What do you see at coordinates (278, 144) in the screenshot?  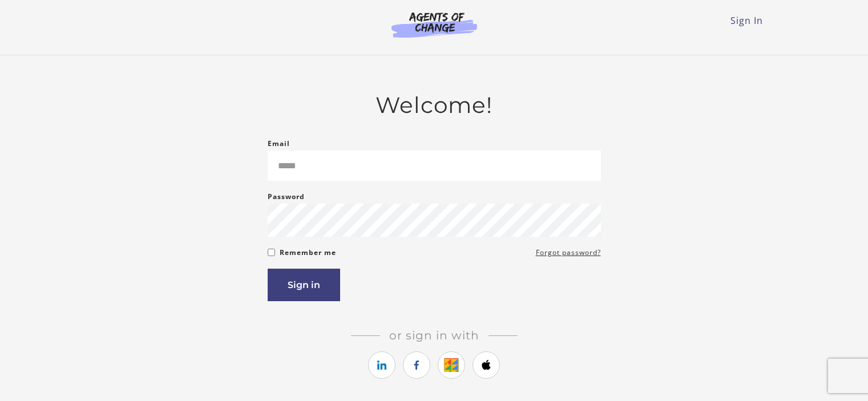 I see `label: Email` at bounding box center [278, 144].